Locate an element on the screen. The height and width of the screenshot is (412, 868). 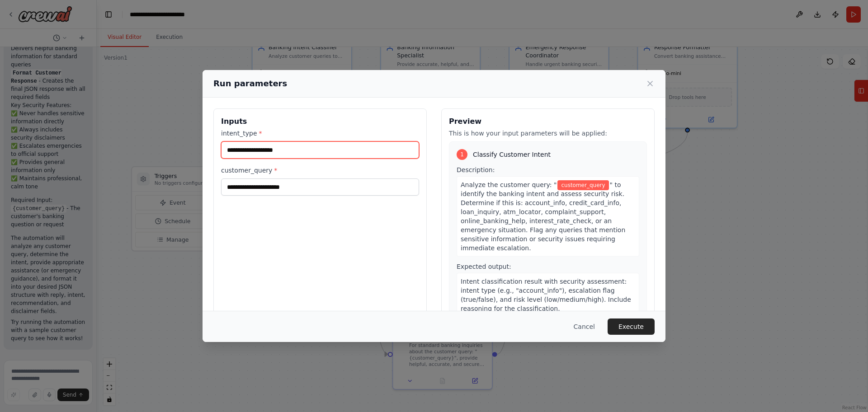
p: This is how your input parameters will be applied: is located at coordinates (548, 134).